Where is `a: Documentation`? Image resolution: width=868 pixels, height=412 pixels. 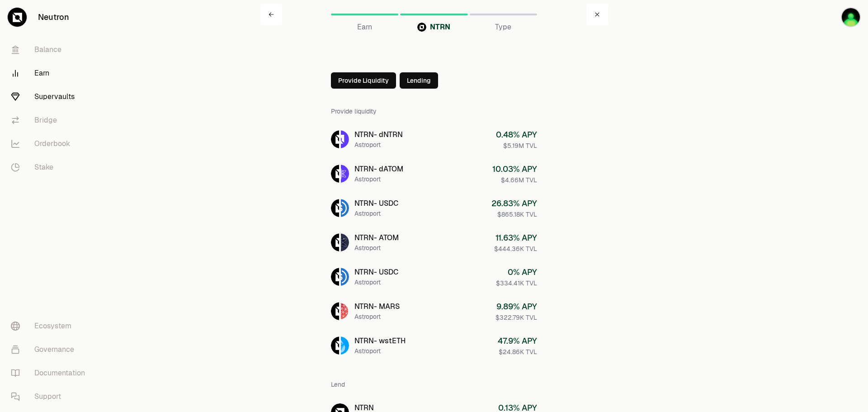 a: Documentation is located at coordinates (51, 373).